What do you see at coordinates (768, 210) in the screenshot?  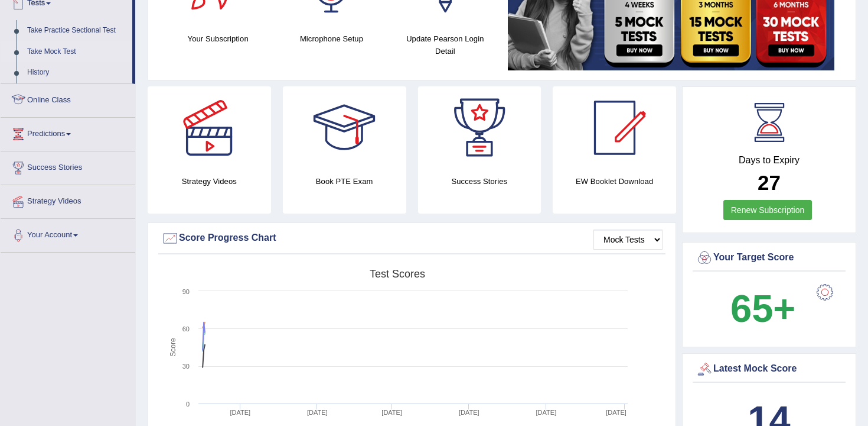 I see `a: Renew Subscription` at bounding box center [768, 210].